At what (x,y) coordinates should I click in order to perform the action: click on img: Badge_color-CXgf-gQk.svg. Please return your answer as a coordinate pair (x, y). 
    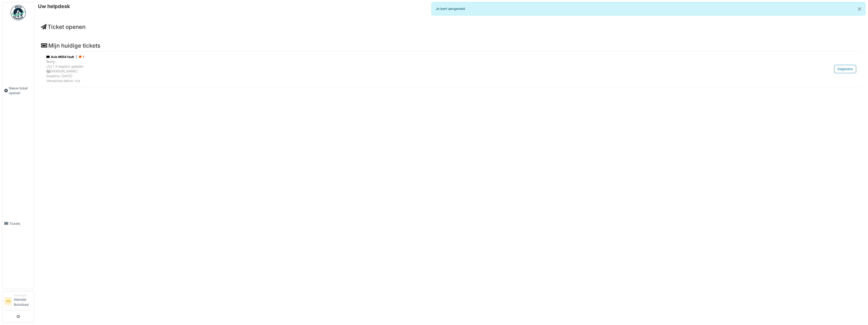
    Looking at the image, I should click on (18, 12).